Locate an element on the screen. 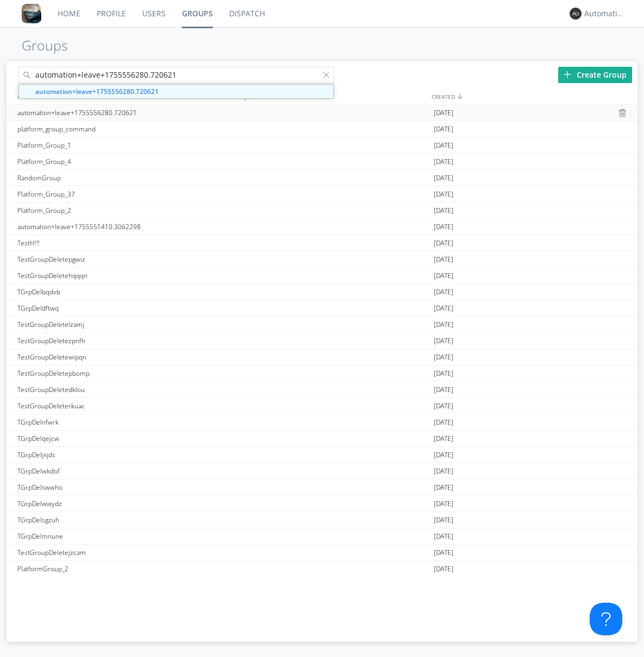  div: TGrpDelsgzuh is located at coordinates (118, 520).